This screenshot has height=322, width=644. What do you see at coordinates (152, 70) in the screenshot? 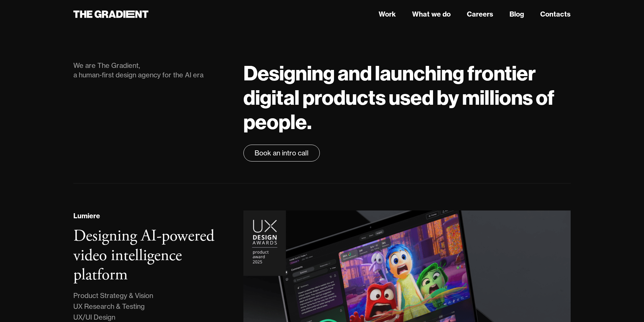
I see `div: We are The Gradient, a human-first design agency for the AI era` at bounding box center [152, 70].